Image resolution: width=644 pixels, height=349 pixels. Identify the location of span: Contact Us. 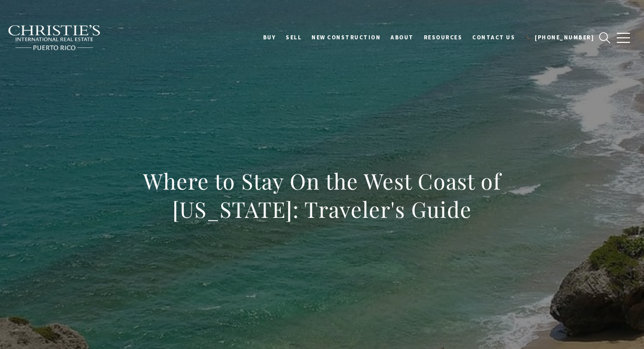
(493, 37).